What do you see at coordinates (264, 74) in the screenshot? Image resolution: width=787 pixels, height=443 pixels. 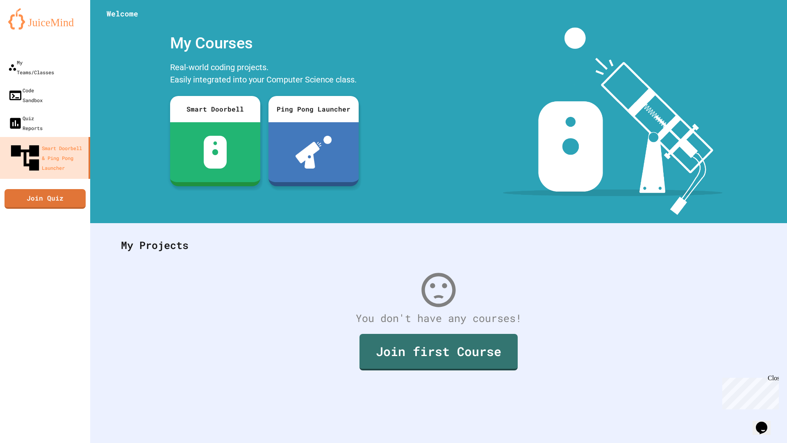 I see `div: Real-world coding projects. Easily integrated into your Computer Science class.` at bounding box center [264, 74].